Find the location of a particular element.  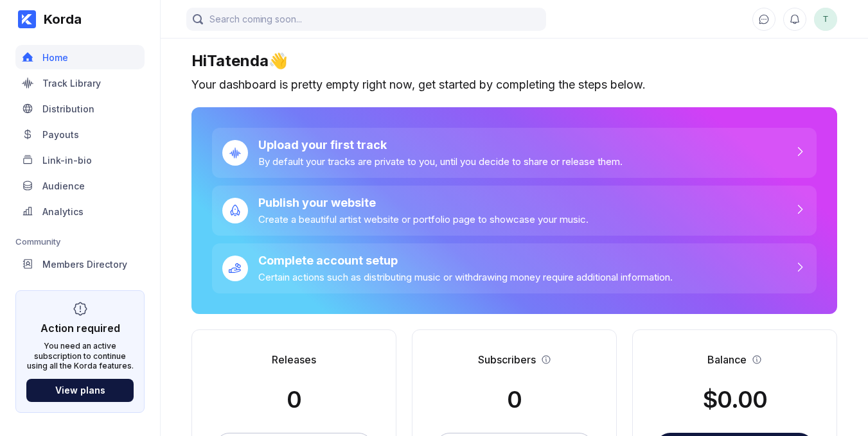

div: Create a beautiful artist website or portfolio page to showcase your music. is located at coordinates (423, 219).